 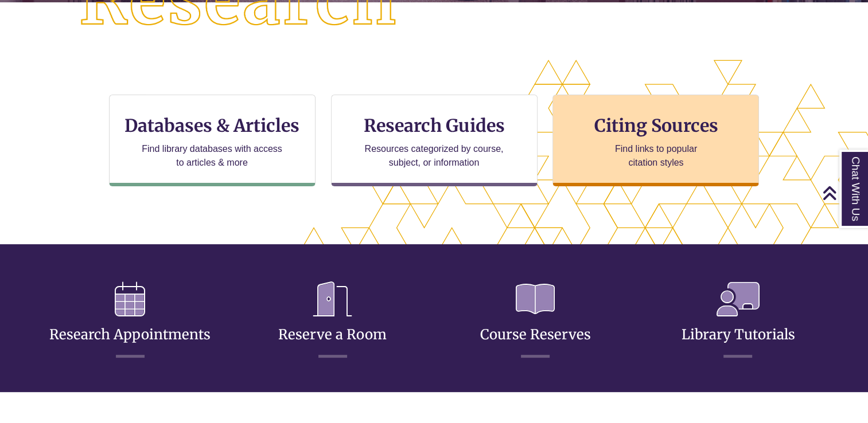 I want to click on h3: Citing Sources, so click(x=656, y=125).